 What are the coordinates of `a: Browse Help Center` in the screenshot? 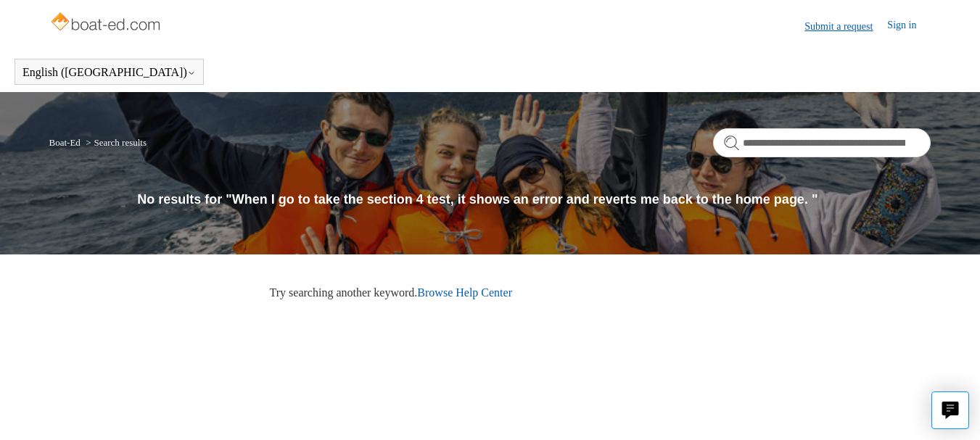 It's located at (464, 292).